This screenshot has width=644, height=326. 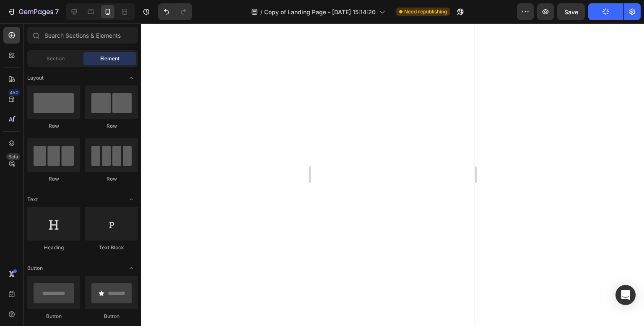 What do you see at coordinates (571, 12) in the screenshot?
I see `button: Save` at bounding box center [571, 12].